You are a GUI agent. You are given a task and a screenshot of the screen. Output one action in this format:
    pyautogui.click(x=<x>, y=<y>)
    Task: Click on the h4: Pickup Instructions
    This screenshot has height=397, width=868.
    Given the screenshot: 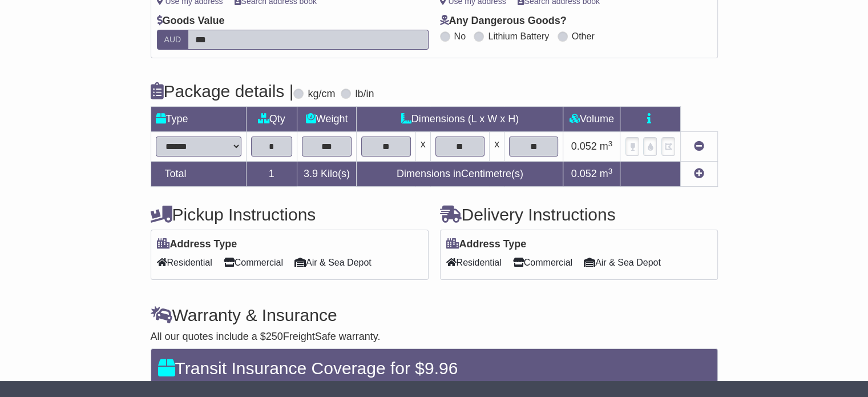 What is the action you would take?
    pyautogui.click(x=290, y=214)
    